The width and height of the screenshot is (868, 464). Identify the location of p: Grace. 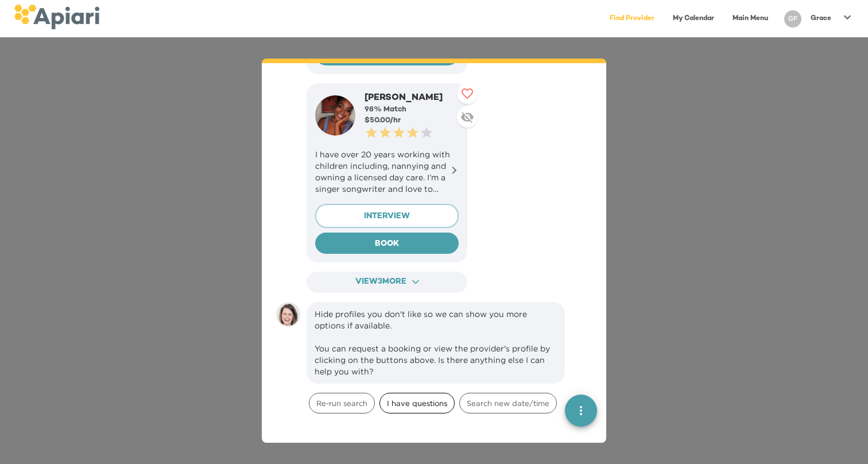
(821, 18).